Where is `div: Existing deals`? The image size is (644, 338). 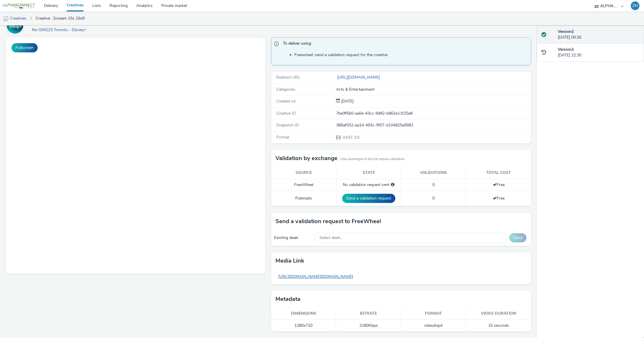 div: Existing deals is located at coordinates (293, 238).